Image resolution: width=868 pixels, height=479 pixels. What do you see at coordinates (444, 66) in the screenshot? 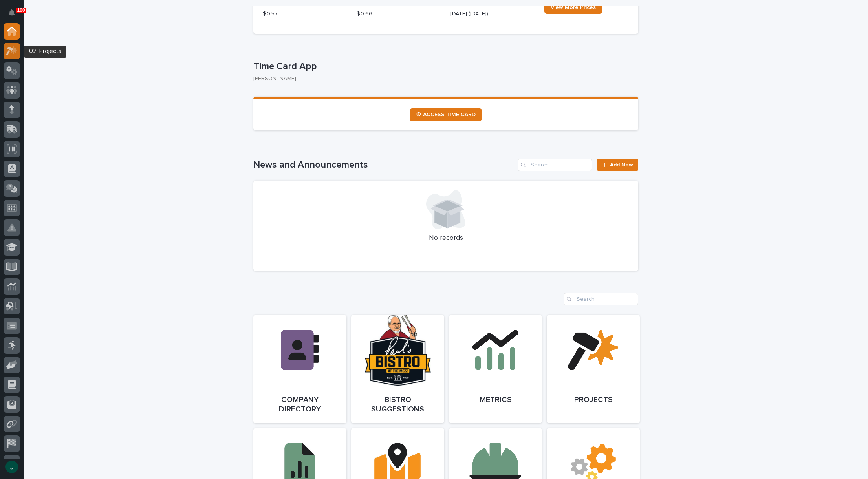
I see `p: Time Card App` at bounding box center [444, 66].